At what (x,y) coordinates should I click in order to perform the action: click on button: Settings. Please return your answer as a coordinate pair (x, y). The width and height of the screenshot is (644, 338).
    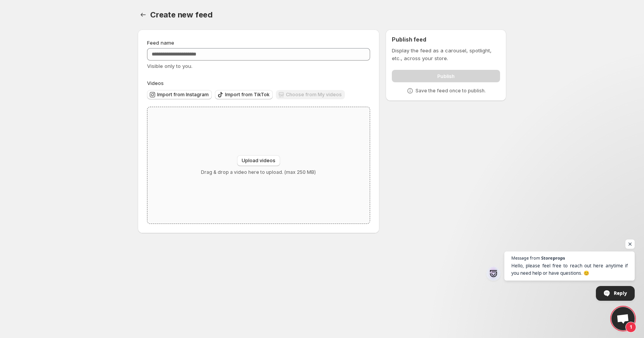
    Looking at the image, I should click on (143, 15).